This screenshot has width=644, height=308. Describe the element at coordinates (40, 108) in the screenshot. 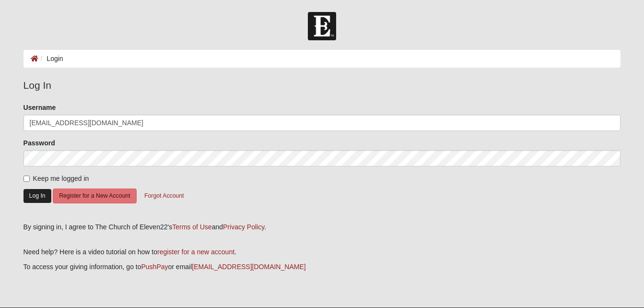

I see `label: Username` at that location.